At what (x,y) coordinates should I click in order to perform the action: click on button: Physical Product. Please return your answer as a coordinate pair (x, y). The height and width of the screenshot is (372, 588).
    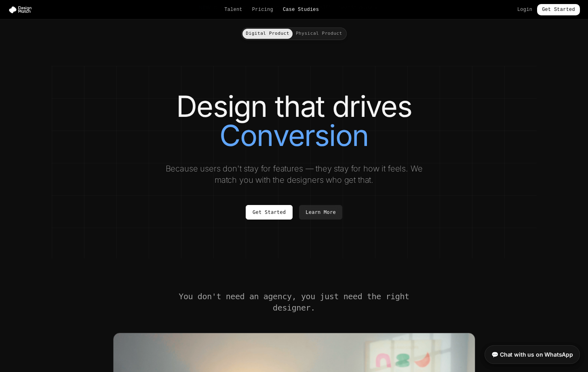
    Looking at the image, I should click on (319, 33).